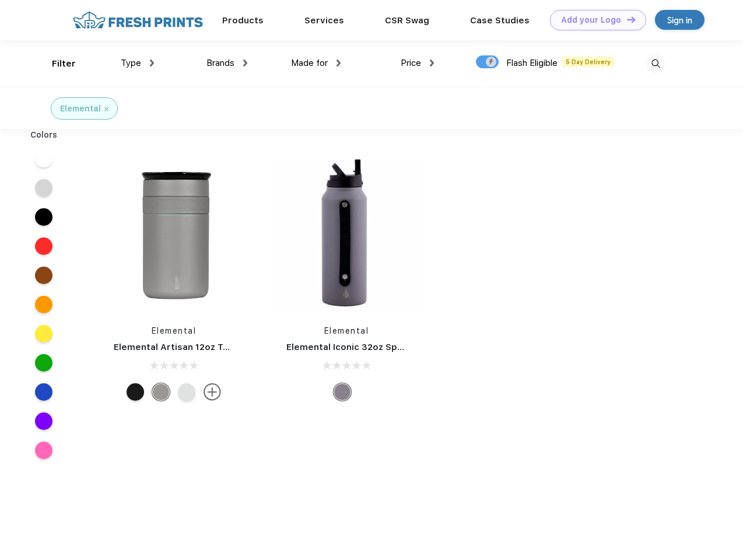  Describe the element at coordinates (655, 64) in the screenshot. I see `img: desktop_search.svg` at that location.